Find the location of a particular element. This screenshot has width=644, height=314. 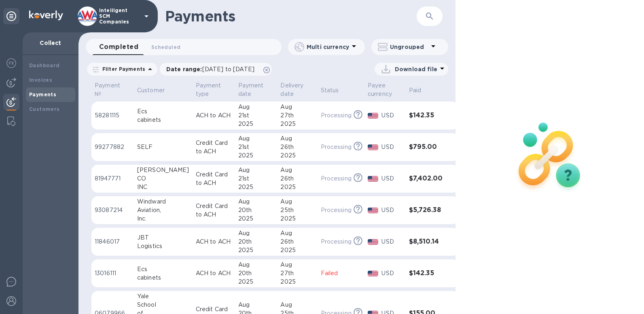

h3: $7,402.00 is located at coordinates (426, 179).